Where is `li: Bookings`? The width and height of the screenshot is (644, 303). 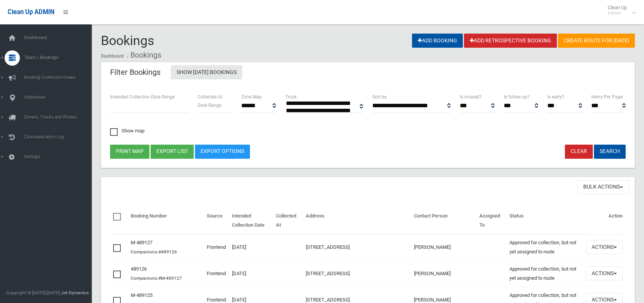
li: Bookings is located at coordinates (143, 55).